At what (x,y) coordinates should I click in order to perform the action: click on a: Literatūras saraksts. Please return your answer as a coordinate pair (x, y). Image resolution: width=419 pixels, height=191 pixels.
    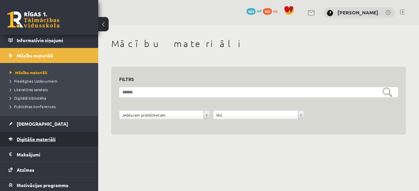
    Looking at the image, I should click on (51, 90).